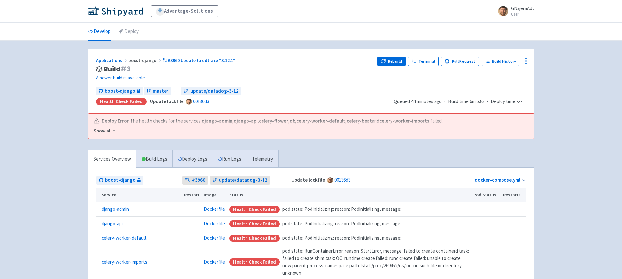 Image resolution: width=622 pixels, height=279 pixels. What do you see at coordinates (513, 195) in the screenshot?
I see `th: Restarts` at bounding box center [513, 195].